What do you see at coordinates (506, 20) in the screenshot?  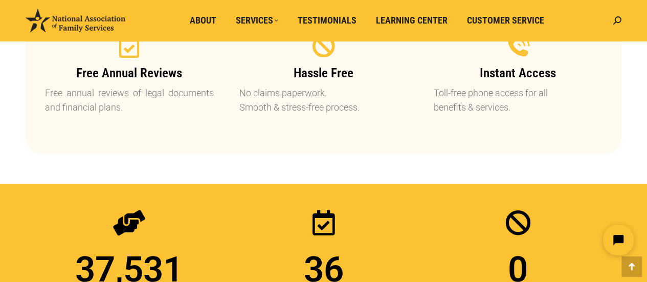 I see `a: Customer Service` at bounding box center [506, 20].